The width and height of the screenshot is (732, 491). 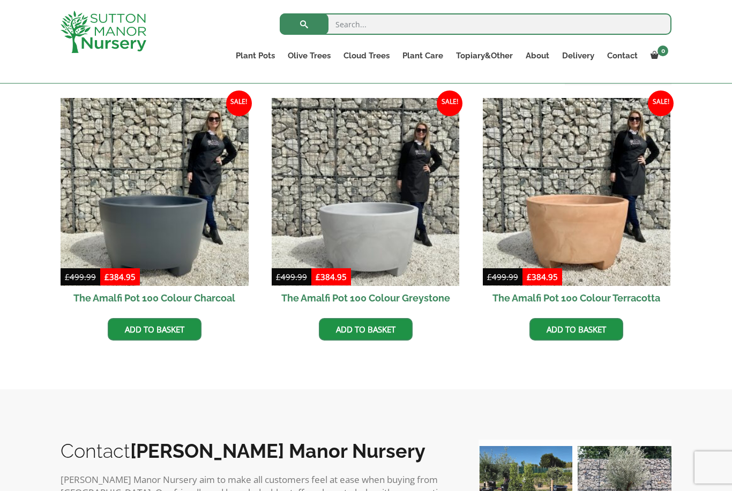 I want to click on h2: The Amalfi Pot 100 Colour Greystone, so click(x=365, y=298).